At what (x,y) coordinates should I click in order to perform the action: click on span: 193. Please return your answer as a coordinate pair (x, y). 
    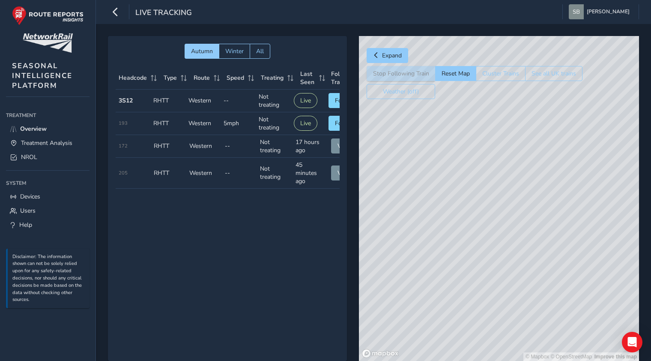
    Looking at the image, I should click on (123, 123).